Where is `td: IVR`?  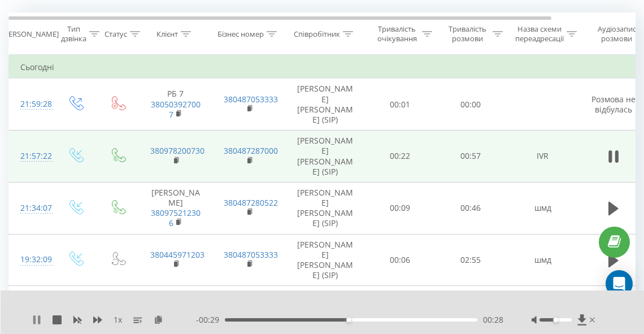
td: IVR is located at coordinates (543, 156).